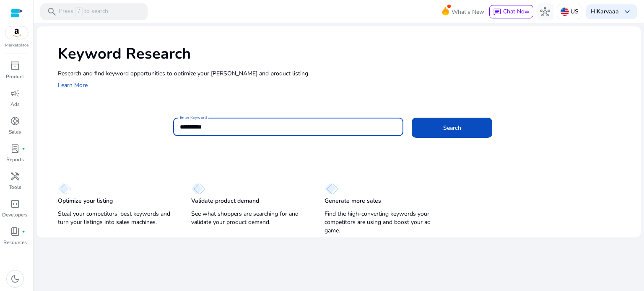 Image resolution: width=644 pixels, height=291 pixels. I want to click on p: Press to search, so click(84, 12).